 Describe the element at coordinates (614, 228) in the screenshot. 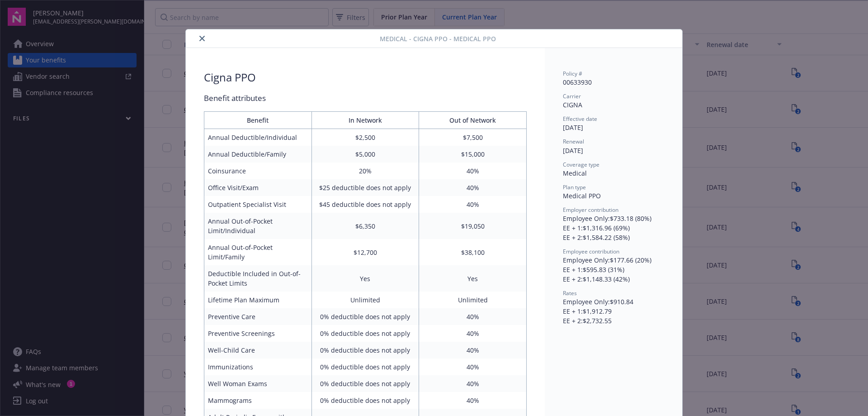

I see `div: EE + 1 : $1,316.96 (69%)` at that location.